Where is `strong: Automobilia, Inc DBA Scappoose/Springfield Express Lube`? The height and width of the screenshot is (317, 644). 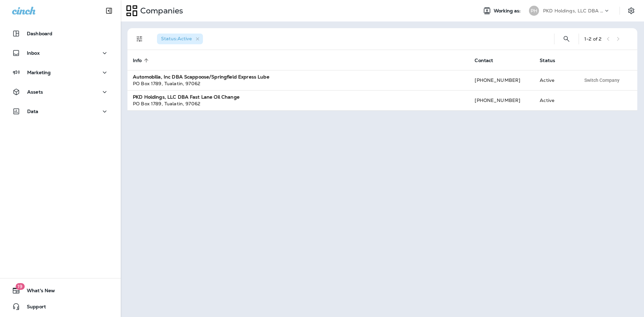
strong: Automobilia, Inc DBA Scappoose/Springfield Express Lube is located at coordinates (201, 77).